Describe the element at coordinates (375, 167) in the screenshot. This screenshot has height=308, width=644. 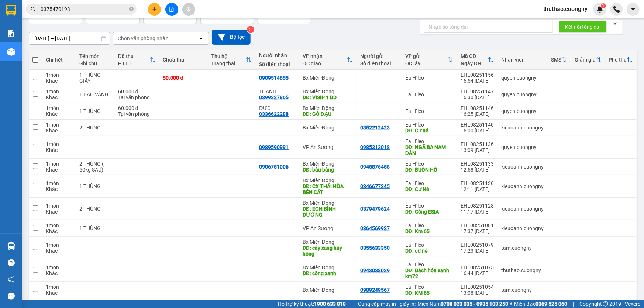
I see `div: 0945876458` at that location.